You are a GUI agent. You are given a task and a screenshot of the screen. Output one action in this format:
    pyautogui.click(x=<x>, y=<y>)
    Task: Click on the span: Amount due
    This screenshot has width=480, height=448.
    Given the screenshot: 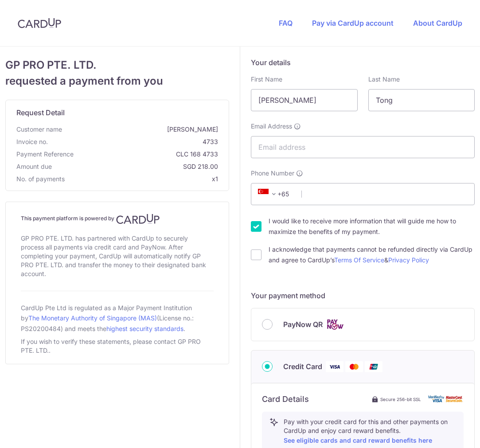 What is the action you would take?
    pyautogui.click(x=34, y=167)
    